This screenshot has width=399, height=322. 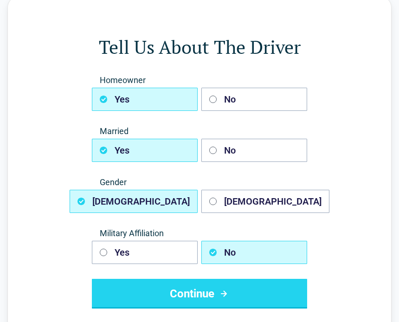 I want to click on span: Homeowner, so click(x=199, y=80).